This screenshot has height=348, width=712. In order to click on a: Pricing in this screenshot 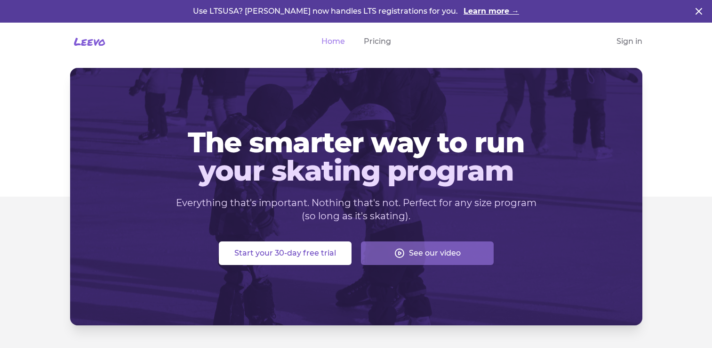, I will do `click(378, 41)`.